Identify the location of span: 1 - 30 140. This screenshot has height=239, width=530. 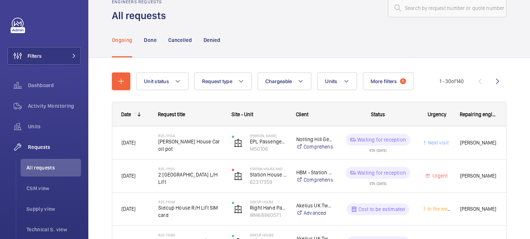
(452, 81).